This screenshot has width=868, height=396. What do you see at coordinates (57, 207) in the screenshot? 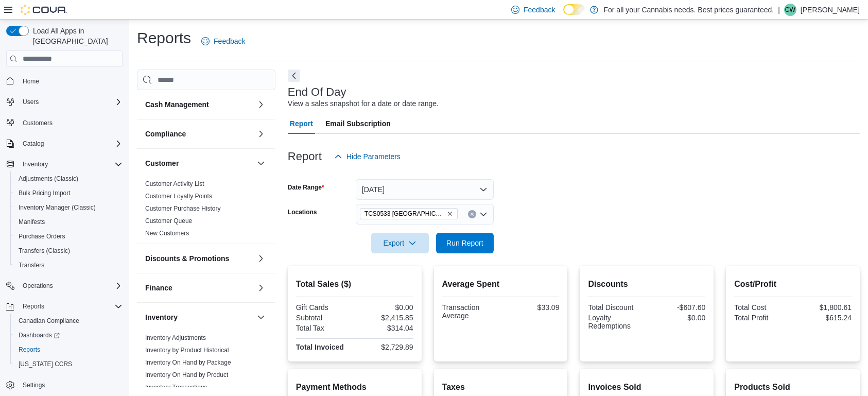
I see `a: Inventory Manager (Classic)` at bounding box center [57, 207].